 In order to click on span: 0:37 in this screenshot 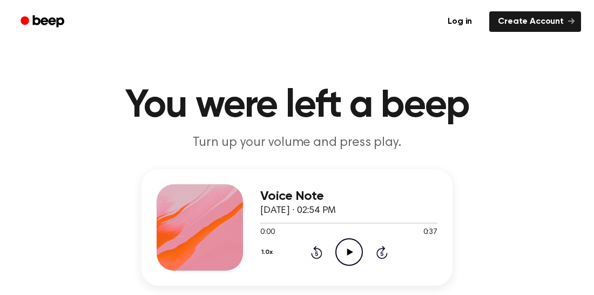, I will do `click(430, 232)`.